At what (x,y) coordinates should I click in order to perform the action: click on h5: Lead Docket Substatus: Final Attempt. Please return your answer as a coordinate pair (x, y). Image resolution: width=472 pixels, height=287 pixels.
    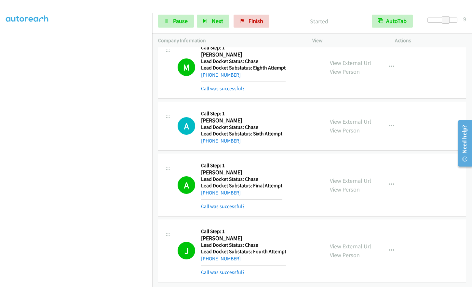
    Looking at the image, I should click on (241, 186).